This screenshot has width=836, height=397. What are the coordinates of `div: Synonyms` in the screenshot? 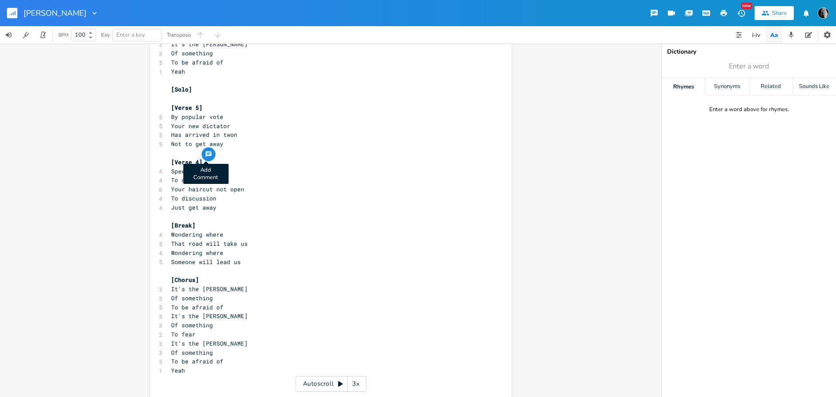 It's located at (726, 87).